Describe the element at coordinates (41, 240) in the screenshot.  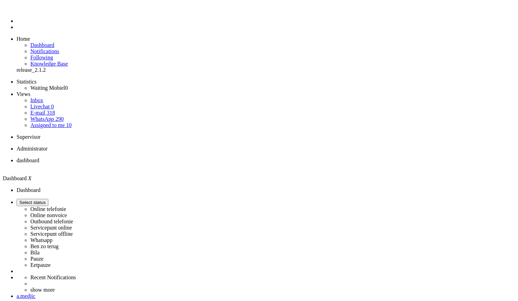
I see `label: Whatsapp` at that location.